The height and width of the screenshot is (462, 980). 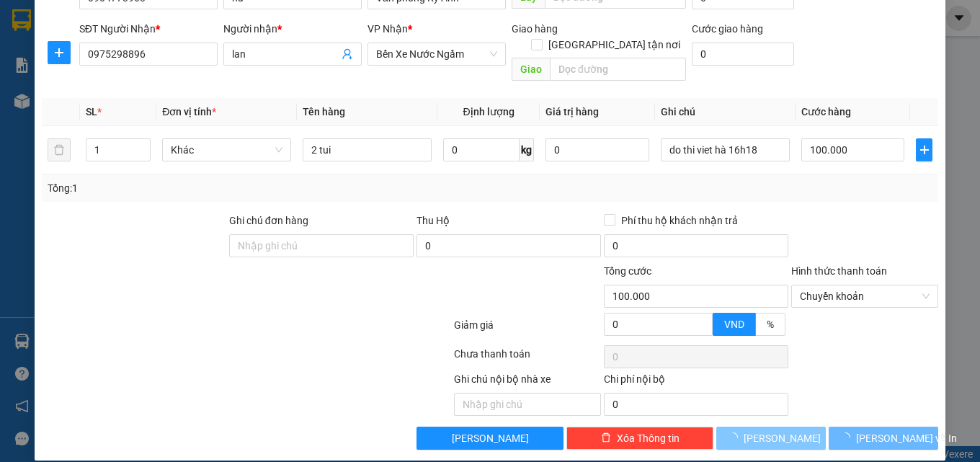 What do you see at coordinates (188, 112) in the screenshot?
I see `span: Đơn vị tính` at bounding box center [188, 112].